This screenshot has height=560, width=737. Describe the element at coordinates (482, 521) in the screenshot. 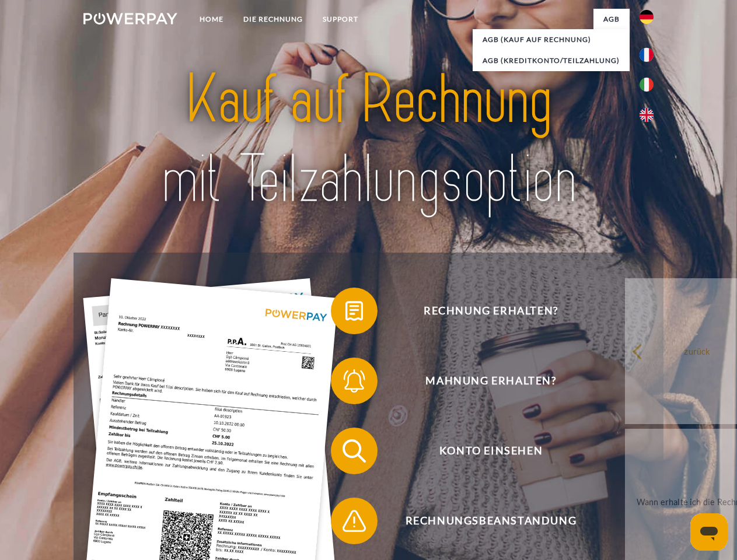

I see `a: Rechnungsbeanstandung` at that location.